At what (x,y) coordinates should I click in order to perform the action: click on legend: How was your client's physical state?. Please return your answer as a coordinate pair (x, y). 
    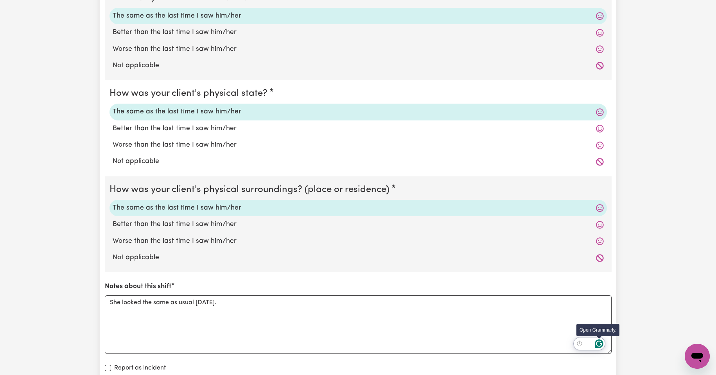
    Looking at the image, I should click on (190, 93).